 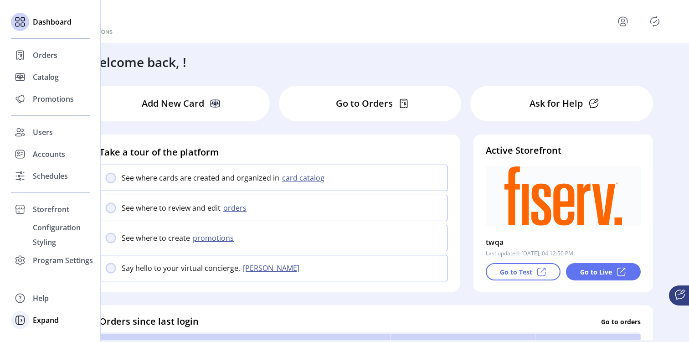 What do you see at coordinates (63, 260) in the screenshot?
I see `span: Program Settings` at bounding box center [63, 260].